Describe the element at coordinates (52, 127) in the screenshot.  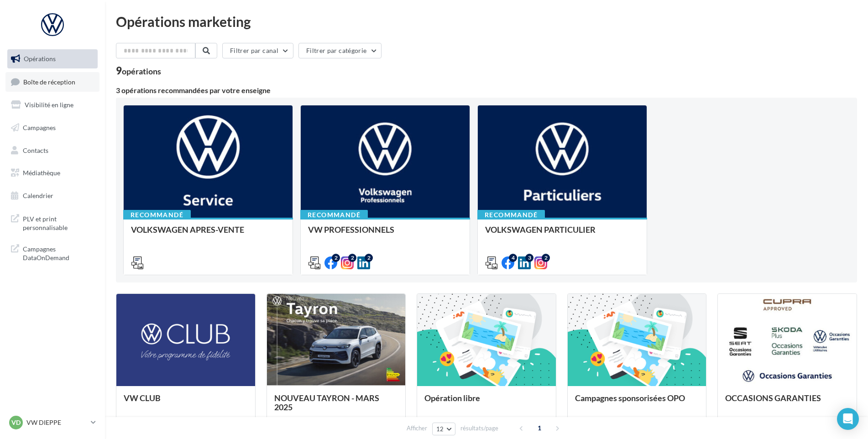
I see `a: Campagnes` at that location.